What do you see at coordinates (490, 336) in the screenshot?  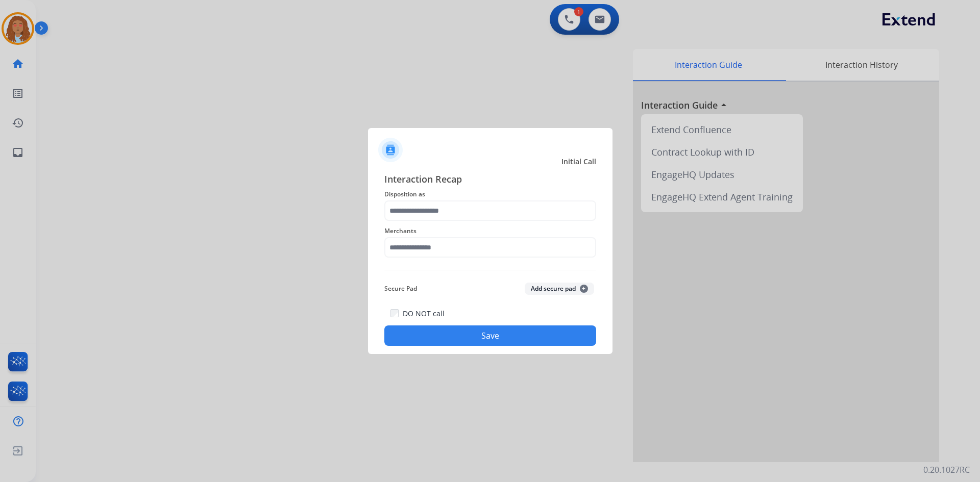 I see `button: Save` at bounding box center [490, 336].